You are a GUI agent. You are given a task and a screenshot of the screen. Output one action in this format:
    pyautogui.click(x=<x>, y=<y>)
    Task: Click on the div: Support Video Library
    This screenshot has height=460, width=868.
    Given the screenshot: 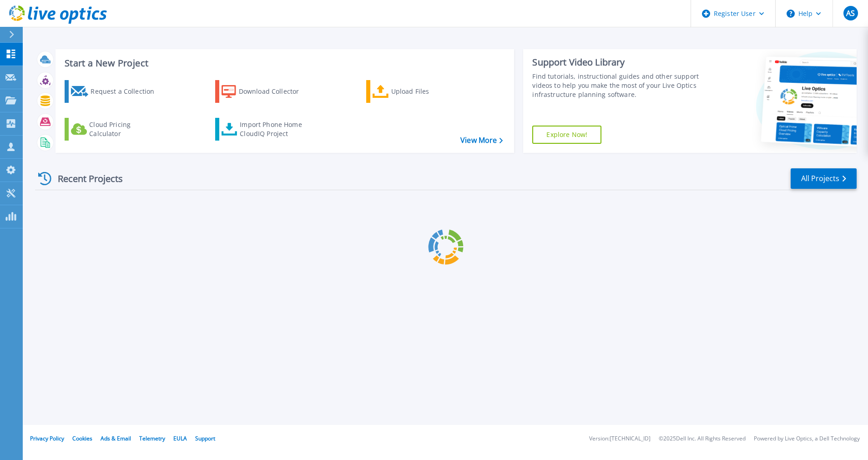 What is the action you would take?
    pyautogui.click(x=617, y=63)
    